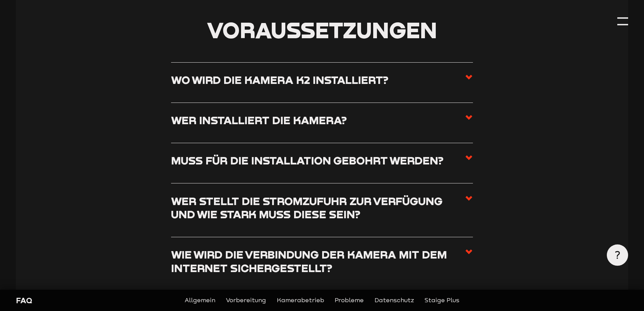 This screenshot has width=644, height=311. Describe the element at coordinates (318, 207) in the screenshot. I see `h3: Wer stellt die Stromzufuhr zur Verfügung und wie stark muss diese sein?` at that location.